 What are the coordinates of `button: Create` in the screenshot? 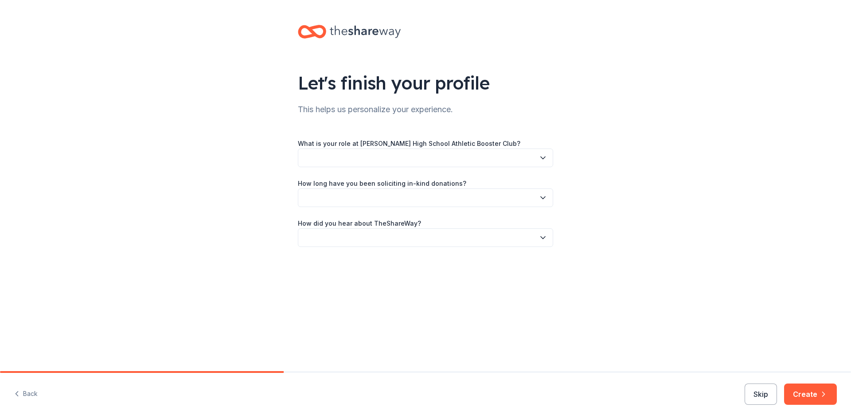 It's located at (811, 394).